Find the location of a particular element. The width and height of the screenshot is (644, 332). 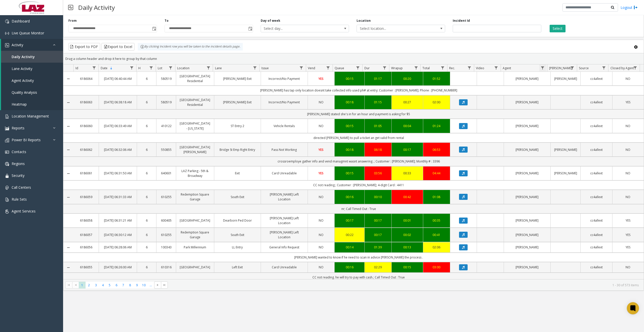

div: 00:22 is located at coordinates (349, 235).